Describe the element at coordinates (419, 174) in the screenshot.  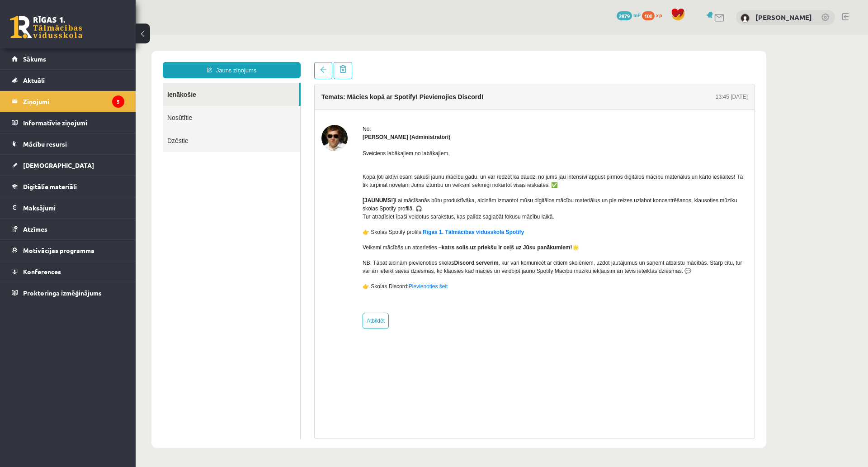
I see `p: Lai mācīšanās būtu produktīvāka, aicinām izmantot mūsu digitālos mācību materiālus un pie reizes ...` at that location.